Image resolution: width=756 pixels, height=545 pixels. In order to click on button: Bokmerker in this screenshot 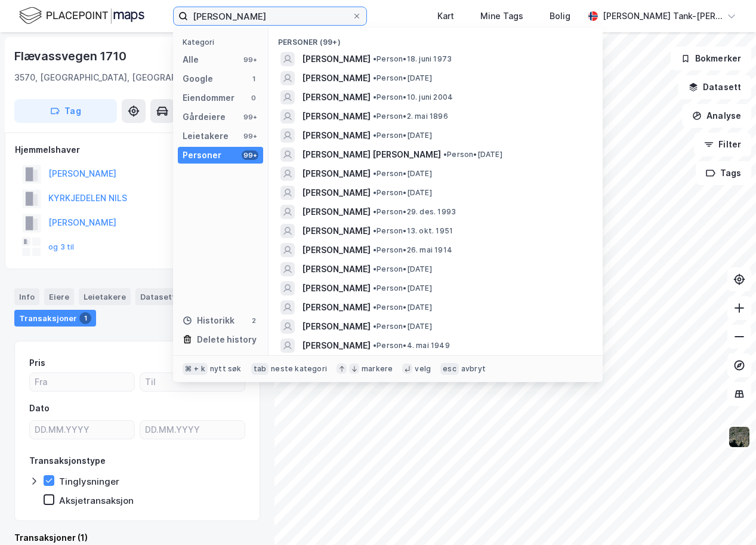, I will do `click(710, 58)`.